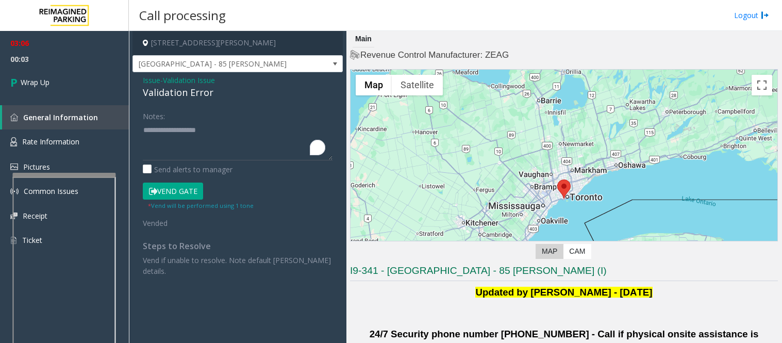  I want to click on span: Vended, so click(155, 223).